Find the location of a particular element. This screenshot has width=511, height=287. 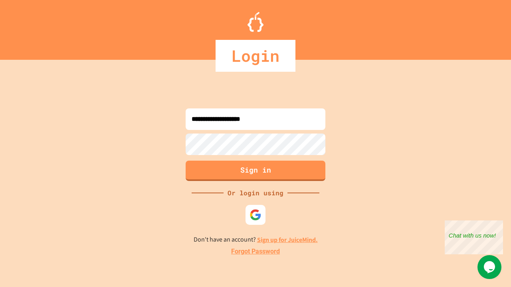

div: Login is located at coordinates (255, 56).